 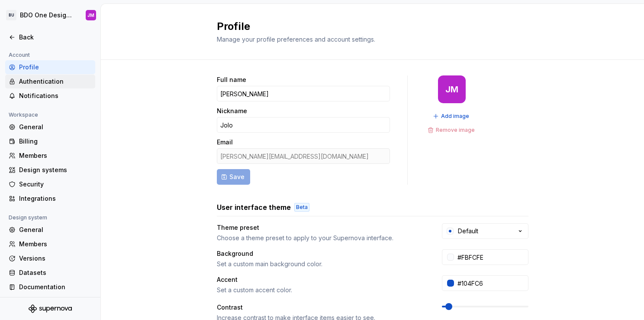 I want to click on div: Contrast, so click(x=321, y=307).